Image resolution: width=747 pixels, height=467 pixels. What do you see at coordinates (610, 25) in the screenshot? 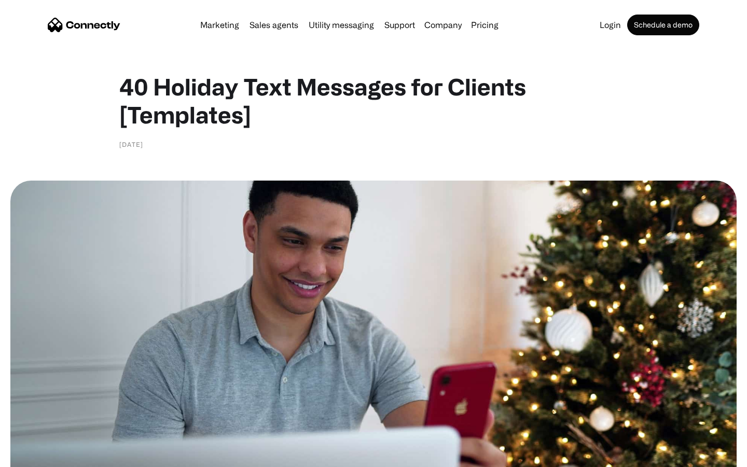
I see `a: Login` at bounding box center [610, 25].